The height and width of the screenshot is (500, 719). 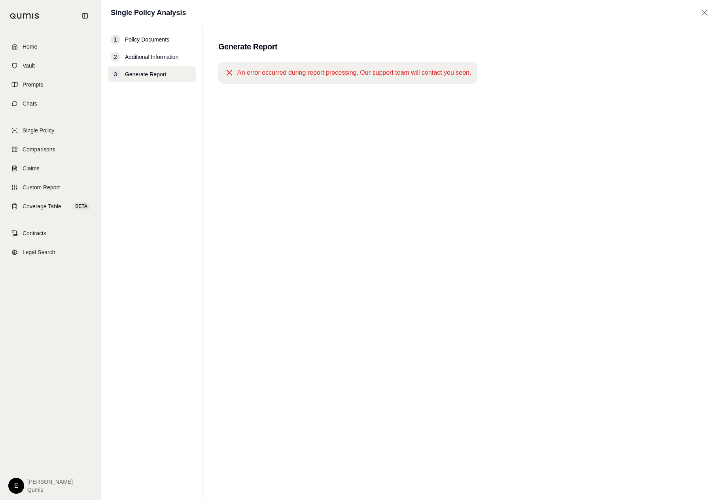 I want to click on span: Claims, so click(x=31, y=169).